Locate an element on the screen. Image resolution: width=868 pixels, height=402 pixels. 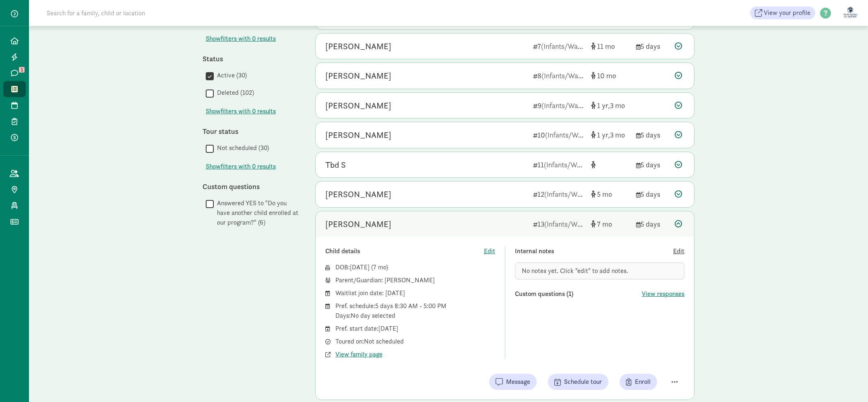
label: Answered YES to "Do you have another child enrolled at our program?" (6) is located at coordinates (257, 213).